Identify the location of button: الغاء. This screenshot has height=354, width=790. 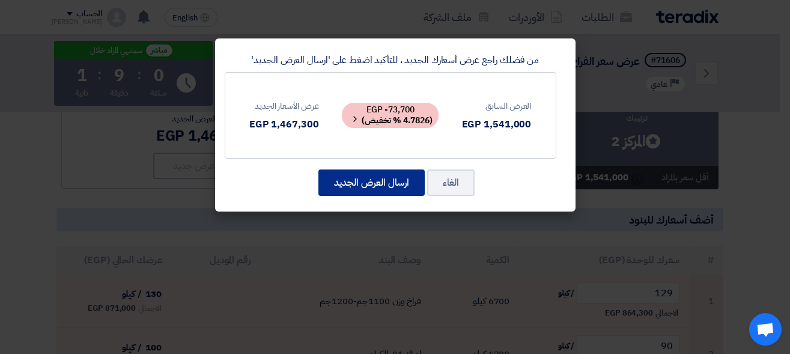
(450, 183).